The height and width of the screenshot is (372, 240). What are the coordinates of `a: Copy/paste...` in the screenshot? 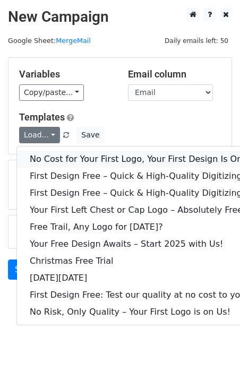 It's located at (51, 92).